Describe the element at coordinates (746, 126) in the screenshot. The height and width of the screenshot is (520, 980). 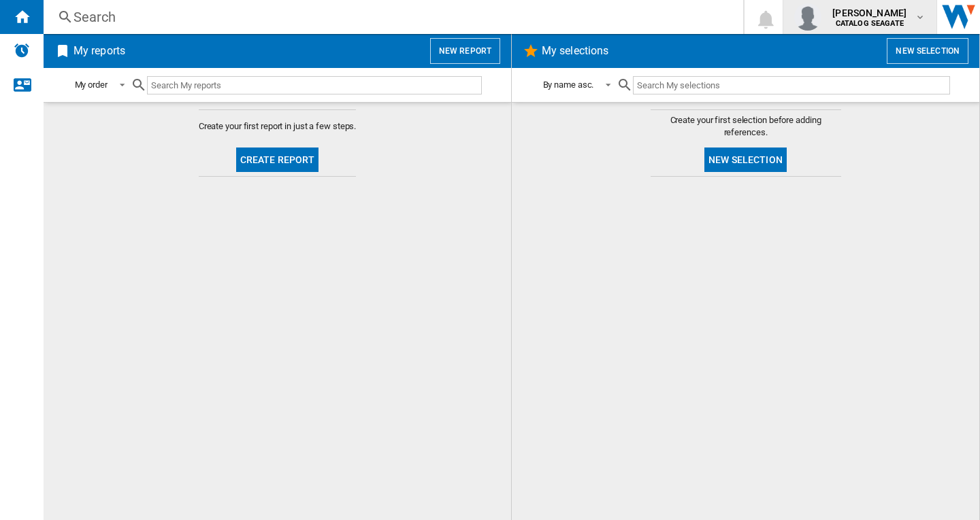
I see `span: Create your first selection before adding references.` at that location.